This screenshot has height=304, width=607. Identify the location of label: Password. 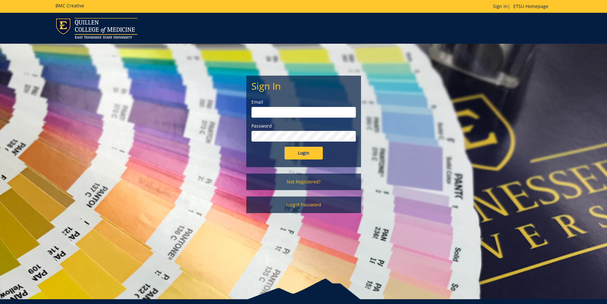
(304, 126).